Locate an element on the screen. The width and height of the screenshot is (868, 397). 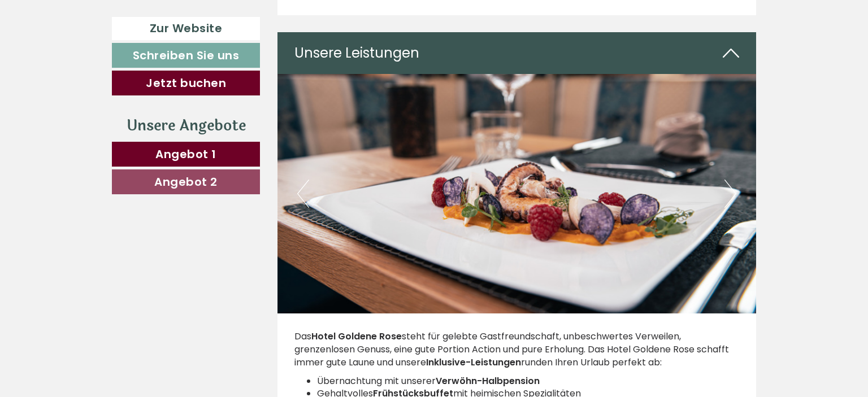
p: Das steht für gelebte Gastfreundschaft, unbeschwertes Verweilen, grenzenlosen Genuss, eine gute P... is located at coordinates (517, 349).